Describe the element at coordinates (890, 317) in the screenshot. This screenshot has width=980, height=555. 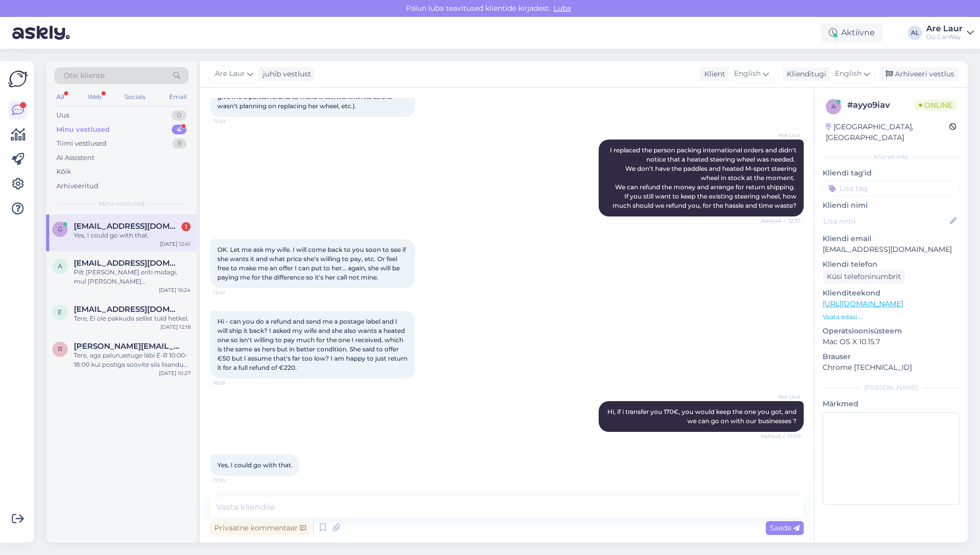
I see `p: Vaata edasi ...` at that location.